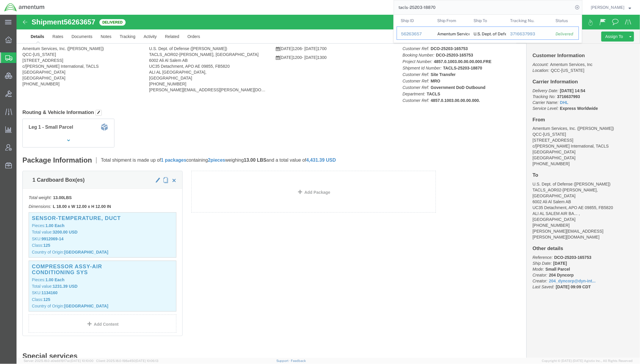  What do you see at coordinates (484, 7) in the screenshot?
I see `input: Search for shipment number, reference number` at bounding box center [484, 7].